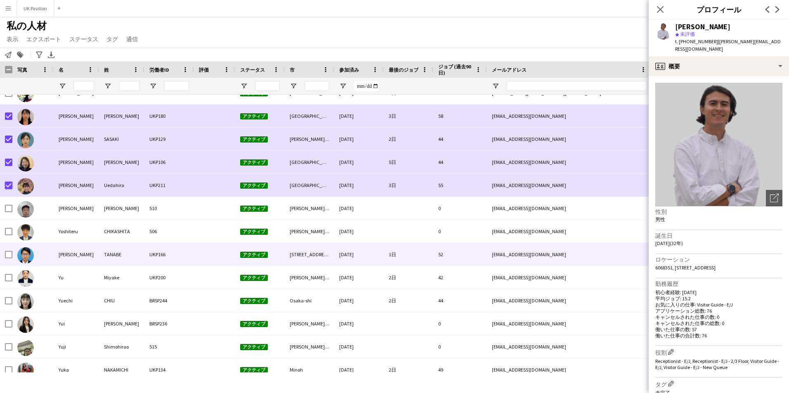  Describe the element at coordinates (169, 116) in the screenshot. I see `div: UKP180` at that location.